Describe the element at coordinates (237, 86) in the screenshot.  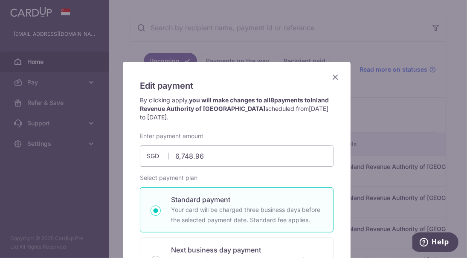
I see `h5: Edit payment` at that location.